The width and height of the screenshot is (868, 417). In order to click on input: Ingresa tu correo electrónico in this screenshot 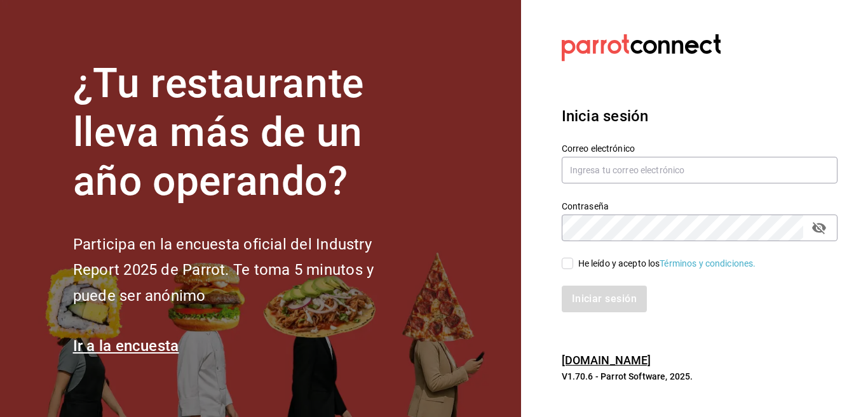, I will do `click(700, 170)`.